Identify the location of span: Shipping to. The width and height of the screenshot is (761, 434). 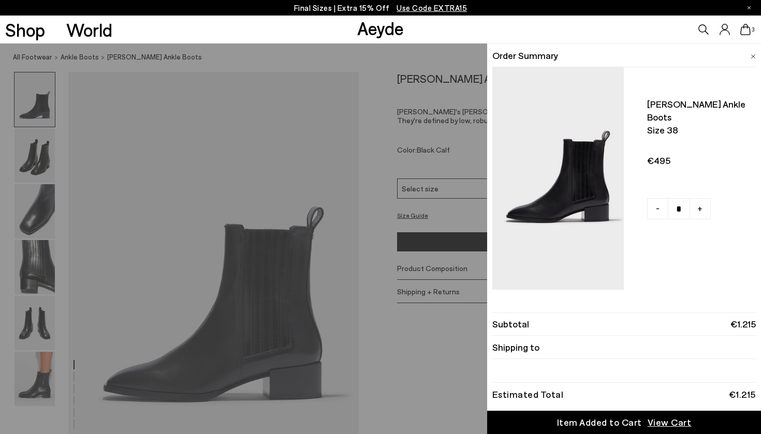
(516, 347).